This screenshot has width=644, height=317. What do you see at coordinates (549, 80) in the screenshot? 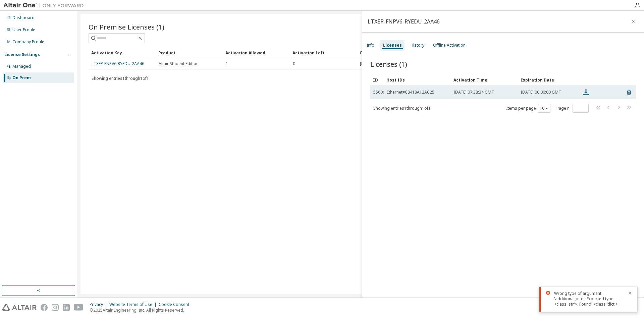
I see `div: Expiration Date` at bounding box center [549, 80].